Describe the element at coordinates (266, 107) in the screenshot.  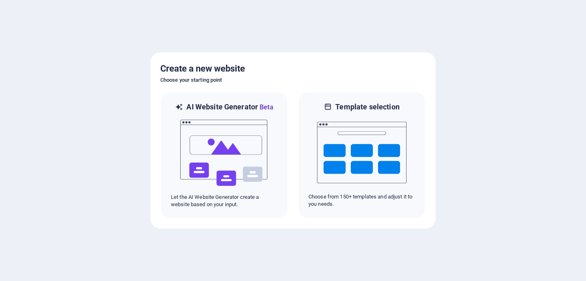
I see `span: Beta` at that location.